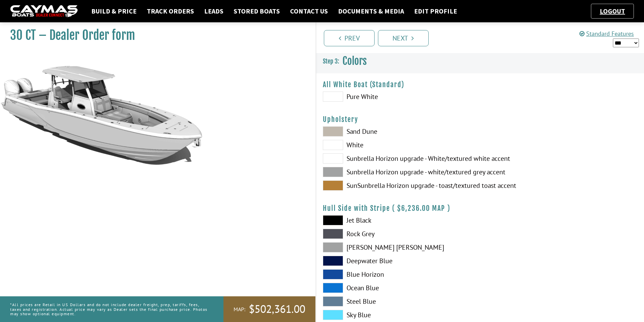 The width and height of the screenshot is (644, 322). Describe the element at coordinates (398, 159) in the screenshot. I see `label: Sunbrella Horizon upgrade - White/textured white accent` at that location.